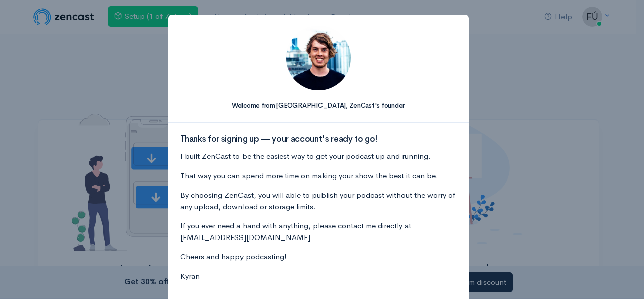  What do you see at coordinates (318, 276) in the screenshot?
I see `p: Kyran` at bounding box center [318, 276].